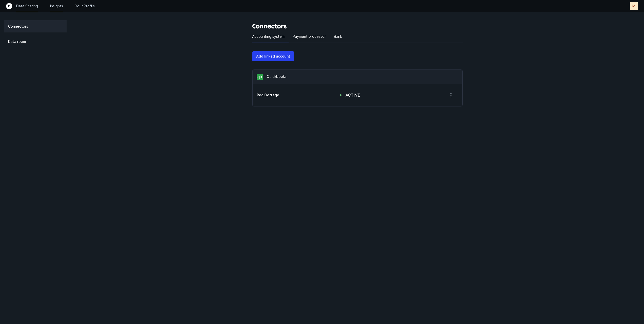 The height and width of the screenshot is (324, 644). I want to click on p: Add linked account, so click(273, 56).